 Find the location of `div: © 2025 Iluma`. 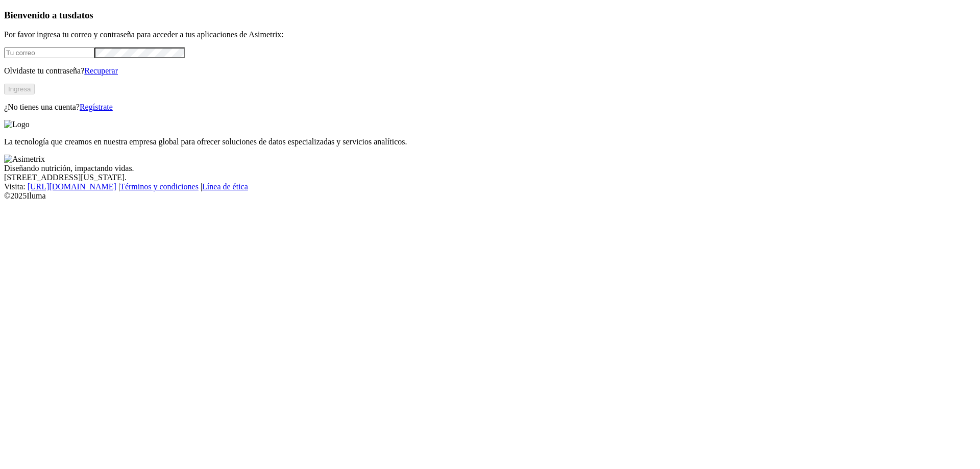

div: © 2025 Iluma is located at coordinates (490, 196).